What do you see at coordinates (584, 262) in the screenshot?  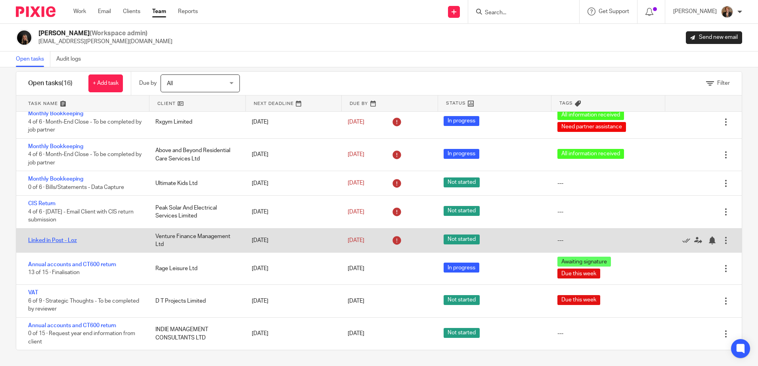 I see `span: Awaiting signature` at bounding box center [584, 262].